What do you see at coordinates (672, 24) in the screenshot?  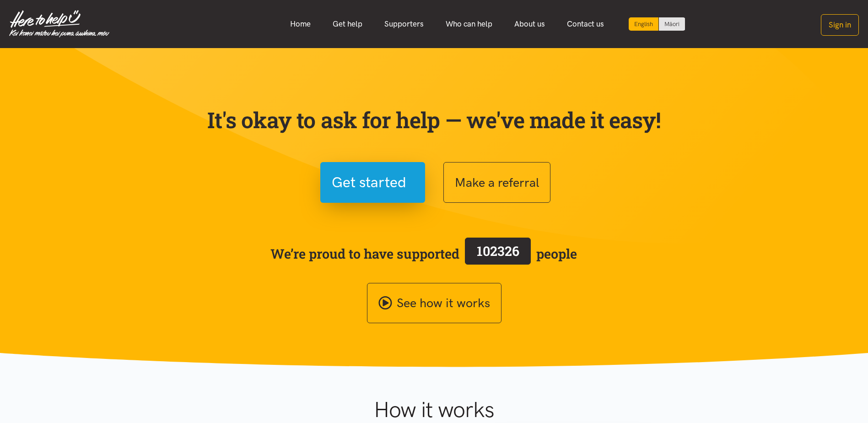 I see `a: Switch to Te Reo Māori` at bounding box center [672, 24].